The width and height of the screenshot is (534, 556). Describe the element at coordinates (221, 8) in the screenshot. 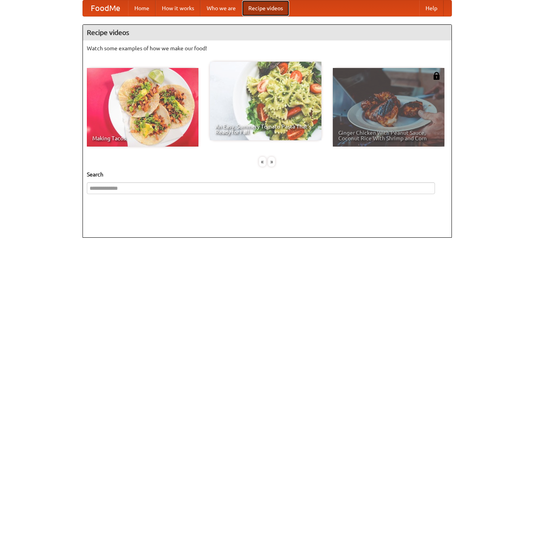

I see `a: Who we are` at that location.